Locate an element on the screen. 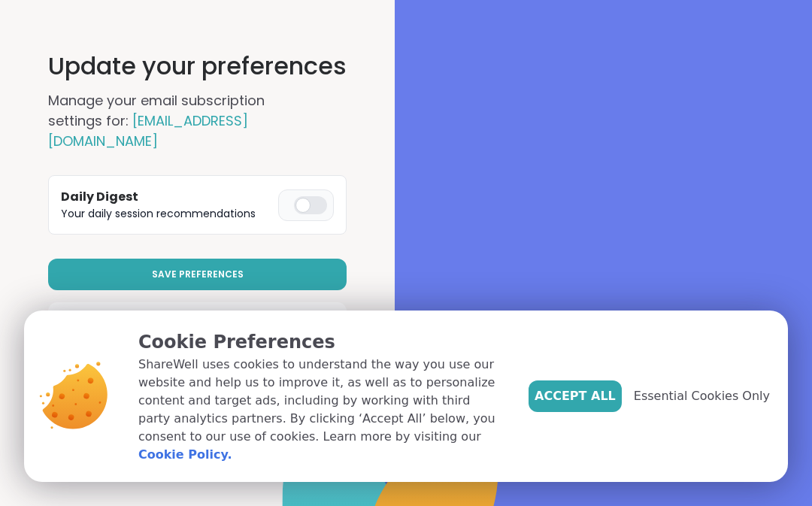 The height and width of the screenshot is (506, 812). p: Your daily session recommendations is located at coordinates (166, 213).